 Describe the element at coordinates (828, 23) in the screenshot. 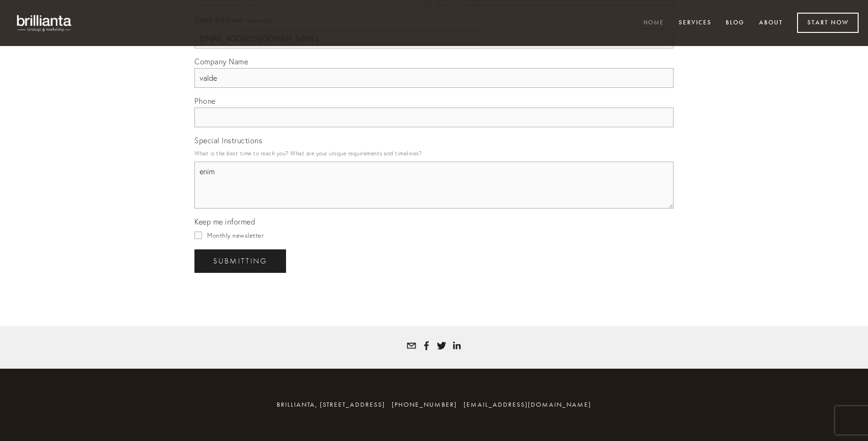

I see `a: Start Now` at that location.